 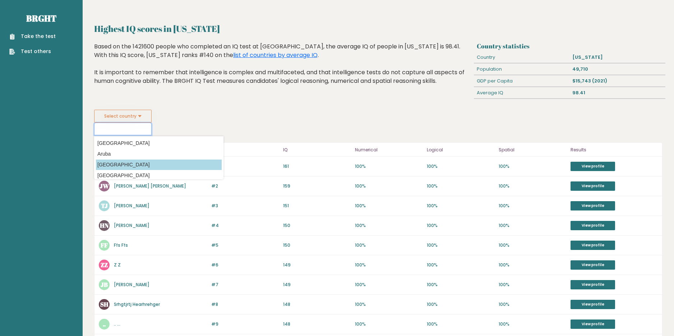 What do you see at coordinates (245, 285) in the screenshot?
I see `p: #7` at bounding box center [245, 285].